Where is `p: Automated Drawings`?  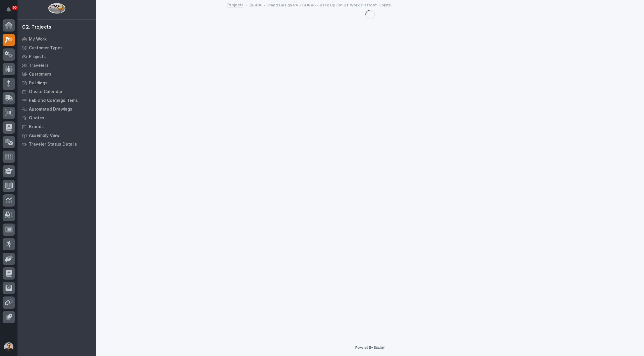
p: Automated Drawings is located at coordinates (51, 110).